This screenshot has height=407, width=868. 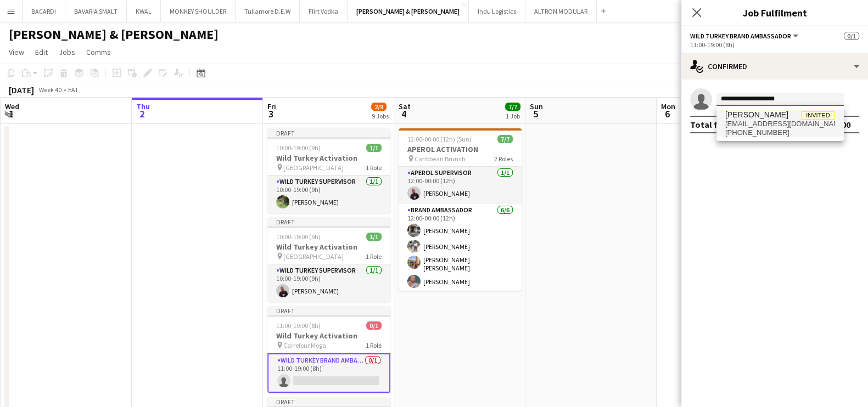 What do you see at coordinates (756, 114) in the screenshot?
I see `span: Brenda Gatwiri` at bounding box center [756, 114].